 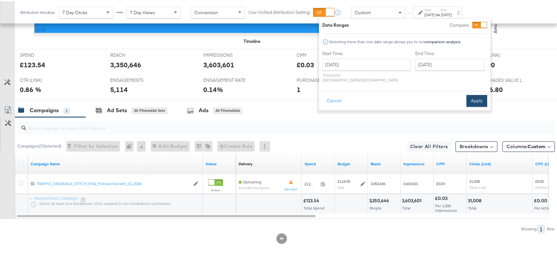 What do you see at coordinates (529, 228) in the screenshot?
I see `div: Showing:` at bounding box center [529, 228].